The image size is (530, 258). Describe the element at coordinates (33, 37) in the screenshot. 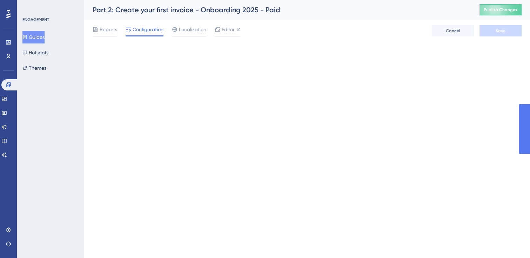

I see `button: Guides` at that location.